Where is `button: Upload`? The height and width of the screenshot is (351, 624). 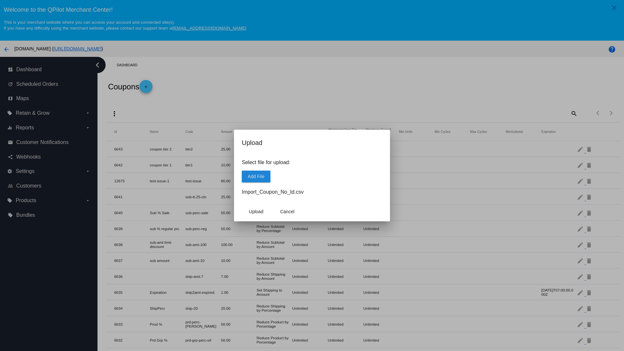
button: Upload is located at coordinates (256, 212).